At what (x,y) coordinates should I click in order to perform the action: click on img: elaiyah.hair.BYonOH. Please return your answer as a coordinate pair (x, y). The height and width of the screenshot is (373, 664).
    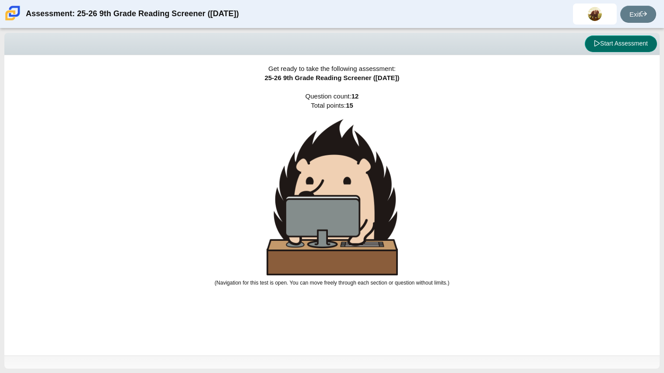
    Looking at the image, I should click on (595, 14).